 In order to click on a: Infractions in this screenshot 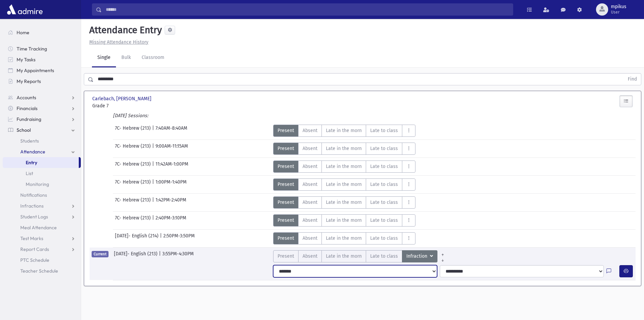, I will do `click(42, 206)`.